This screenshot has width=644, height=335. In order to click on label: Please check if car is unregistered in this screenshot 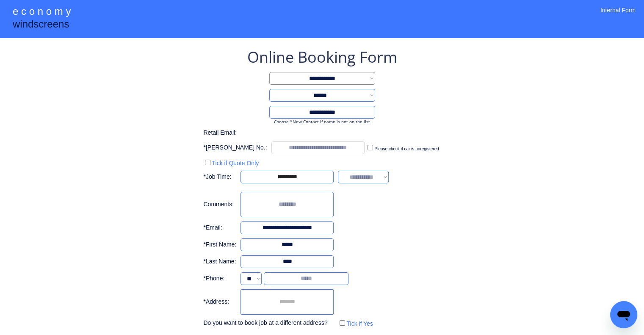, I will do `click(407, 149)`.